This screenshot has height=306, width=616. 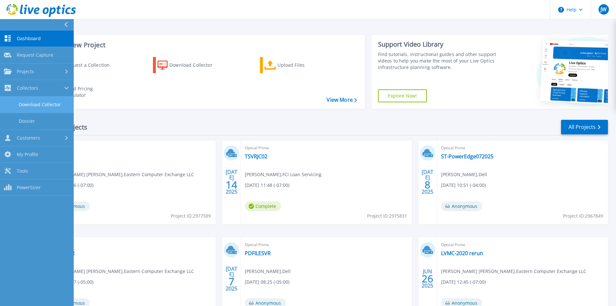 What do you see at coordinates (29, 187) in the screenshot?
I see `span: PowerSizer` at bounding box center [29, 187].